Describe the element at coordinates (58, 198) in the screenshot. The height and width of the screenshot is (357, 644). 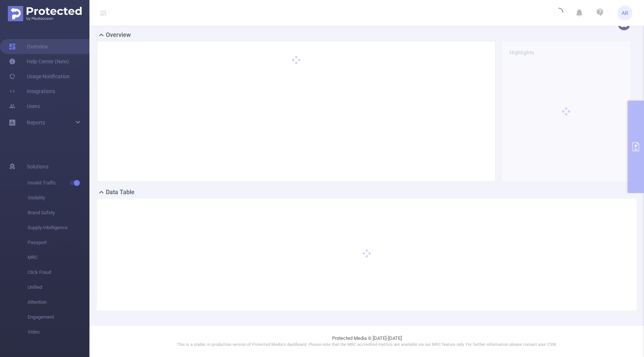
I see `span: Visibility` at that location.